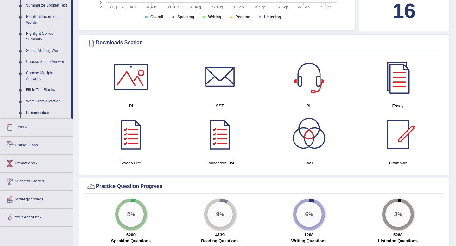 The image size is (456, 246). What do you see at coordinates (131, 241) in the screenshot?
I see `label: Speaking Questions` at bounding box center [131, 241].